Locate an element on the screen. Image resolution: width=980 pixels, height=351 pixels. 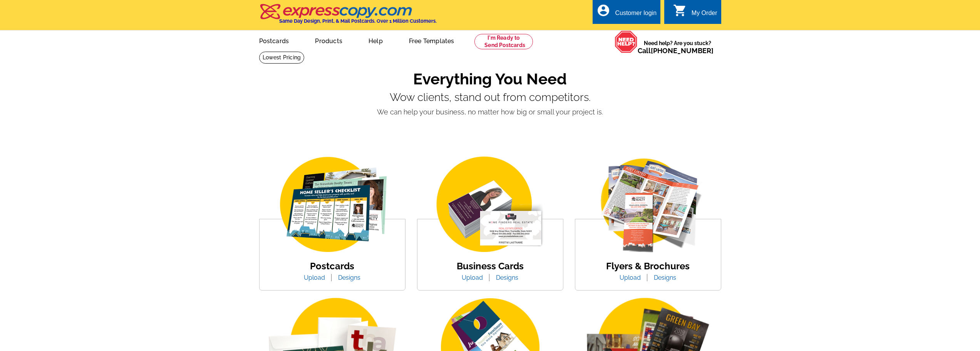
a: Flyers & Brochures is located at coordinates (648, 266).